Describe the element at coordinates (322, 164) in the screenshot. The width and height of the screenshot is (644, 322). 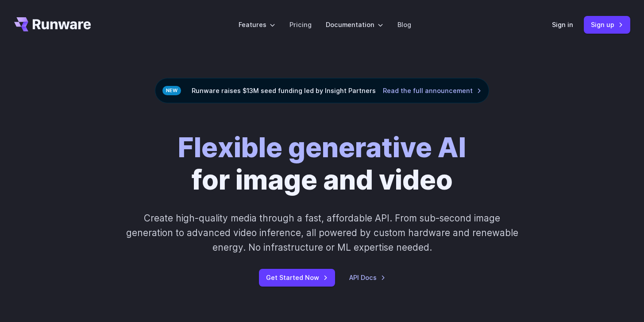
I see `h1: for image and video` at that location.